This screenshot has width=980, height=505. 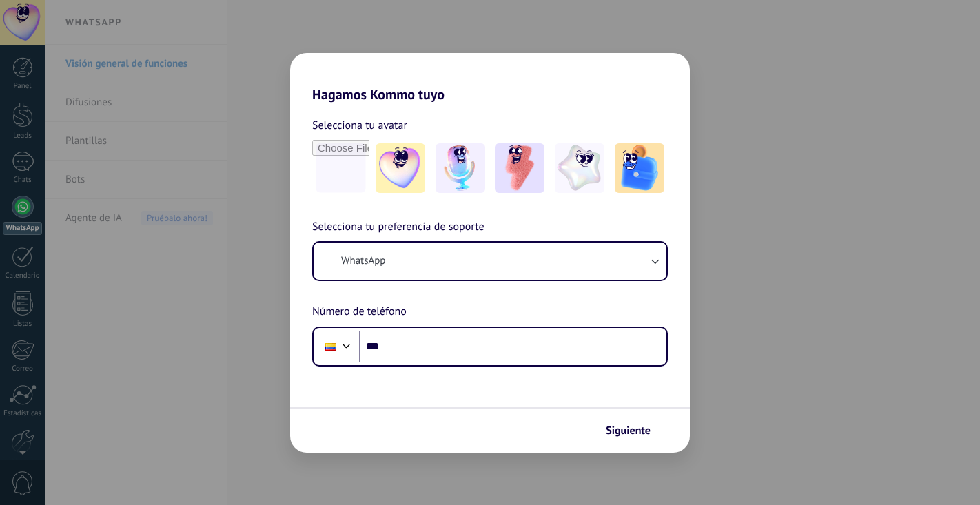 What do you see at coordinates (634, 430) in the screenshot?
I see `button: Siguiente` at bounding box center [634, 430].